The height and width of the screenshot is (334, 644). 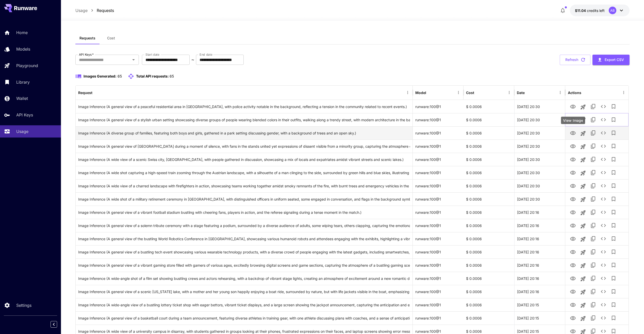 I want to click on div: Date, so click(x=521, y=92).